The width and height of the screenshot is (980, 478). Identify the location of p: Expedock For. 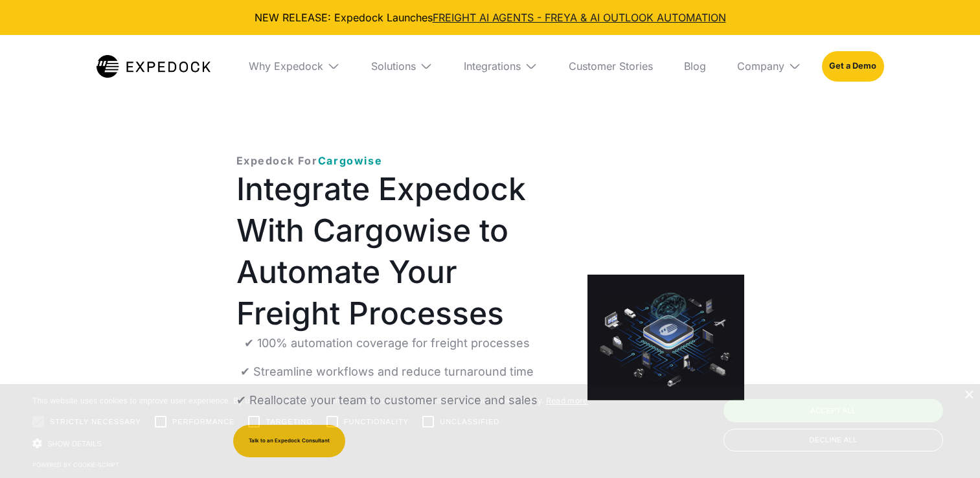
(310, 160).